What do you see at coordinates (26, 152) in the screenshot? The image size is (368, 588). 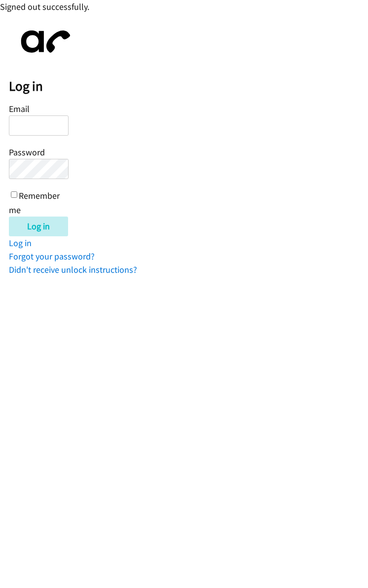 I see `label: Password` at bounding box center [26, 152].